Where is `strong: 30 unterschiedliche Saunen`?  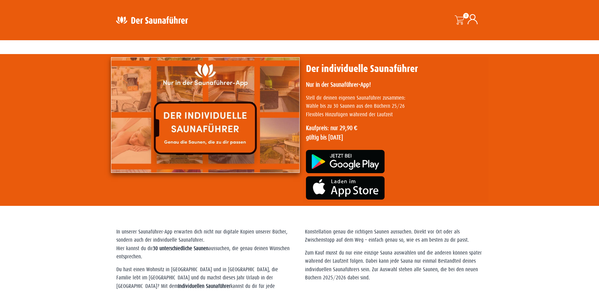 strong: 30 unterschiedliche Saunen is located at coordinates (180, 248).